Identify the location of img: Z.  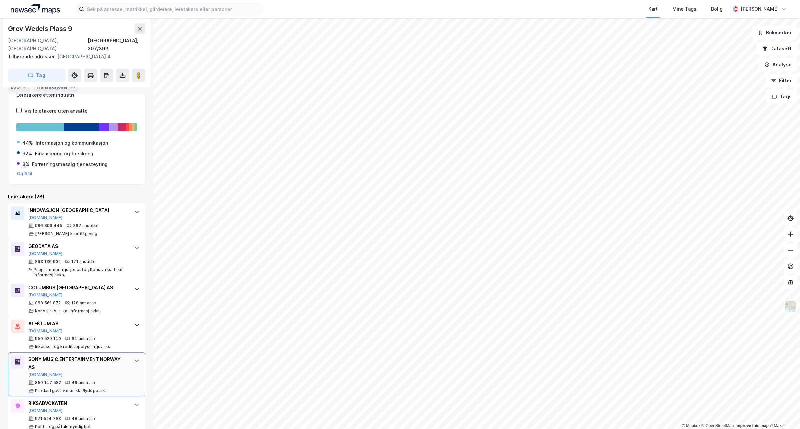
(790, 306).